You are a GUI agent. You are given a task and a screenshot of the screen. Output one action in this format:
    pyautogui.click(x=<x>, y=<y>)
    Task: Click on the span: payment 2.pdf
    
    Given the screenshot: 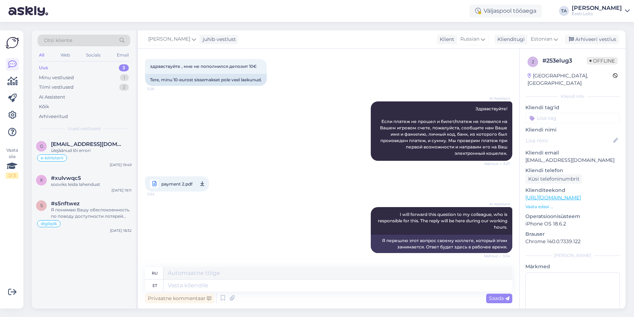 What is the action you would take?
    pyautogui.click(x=177, y=184)
    